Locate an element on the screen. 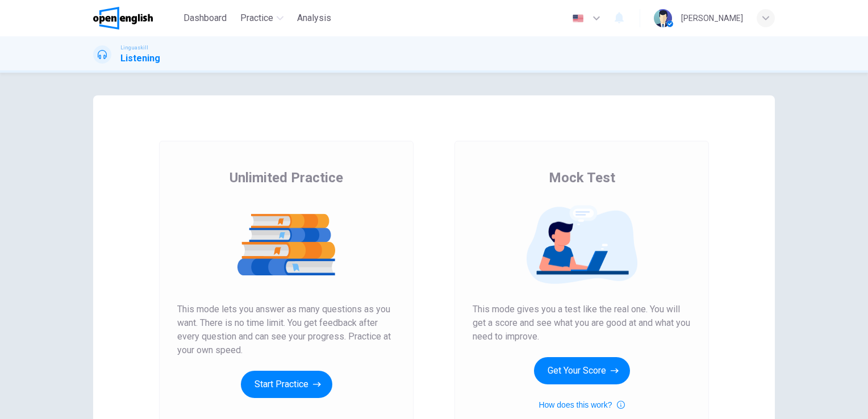 This screenshot has width=868, height=419. a: Analysis is located at coordinates (314, 18).